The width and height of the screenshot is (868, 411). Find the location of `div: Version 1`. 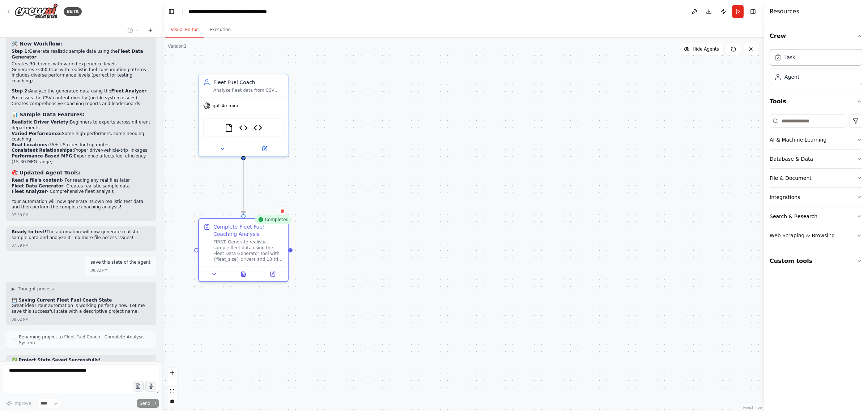

div: Version 1 is located at coordinates (177, 47).